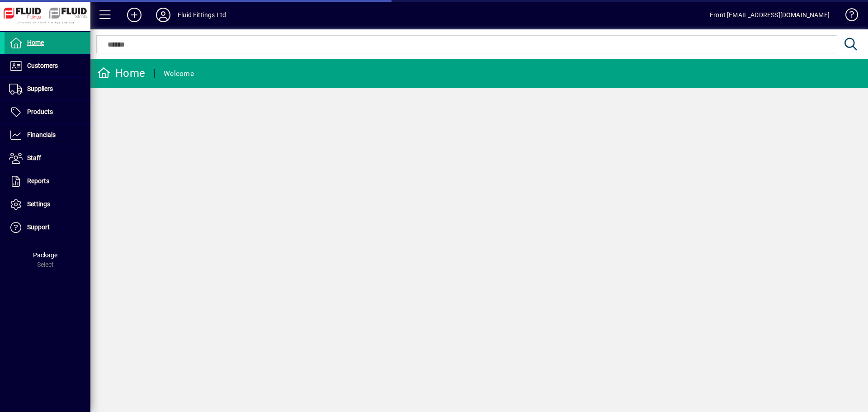 The height and width of the screenshot is (412, 868). What do you see at coordinates (47, 135) in the screenshot?
I see `a: Financials` at bounding box center [47, 135].